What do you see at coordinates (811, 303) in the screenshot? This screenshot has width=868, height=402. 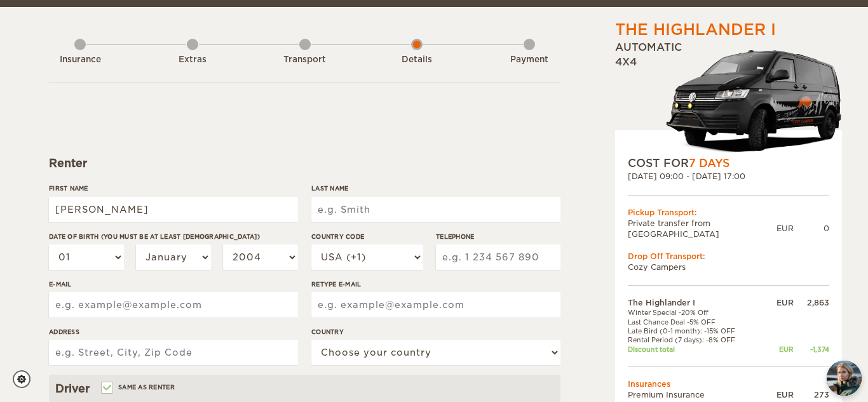 I see `div: 2,863` at bounding box center [811, 303].